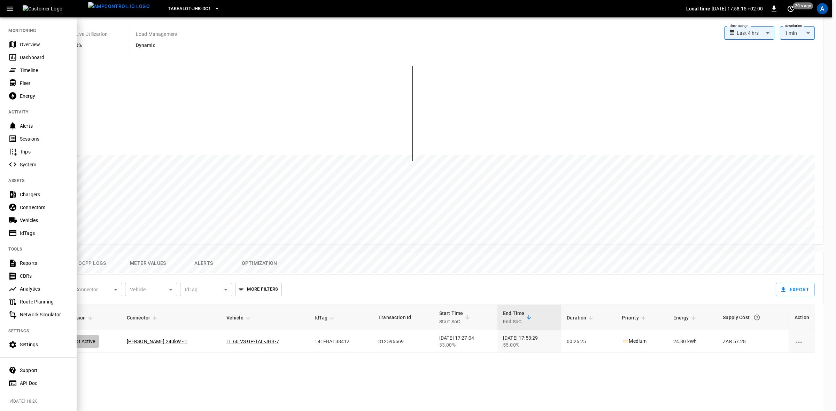  What do you see at coordinates (44, 383) in the screenshot?
I see `div: API Doc` at bounding box center [44, 383].